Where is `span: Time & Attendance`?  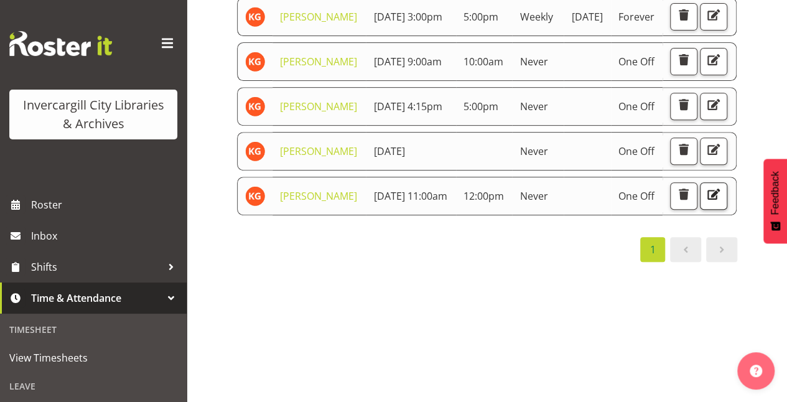 span: Time & Attendance is located at coordinates (96, 298).